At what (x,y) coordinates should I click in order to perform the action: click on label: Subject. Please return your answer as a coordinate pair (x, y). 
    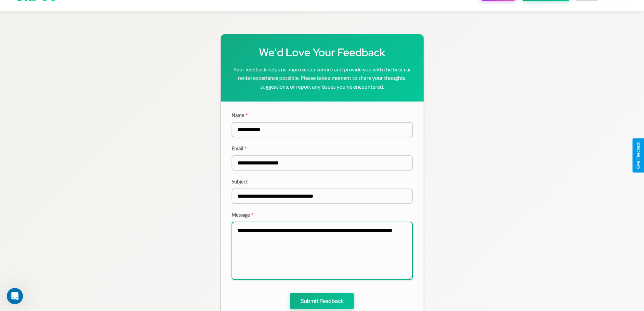
    Looking at the image, I should click on (322, 181).